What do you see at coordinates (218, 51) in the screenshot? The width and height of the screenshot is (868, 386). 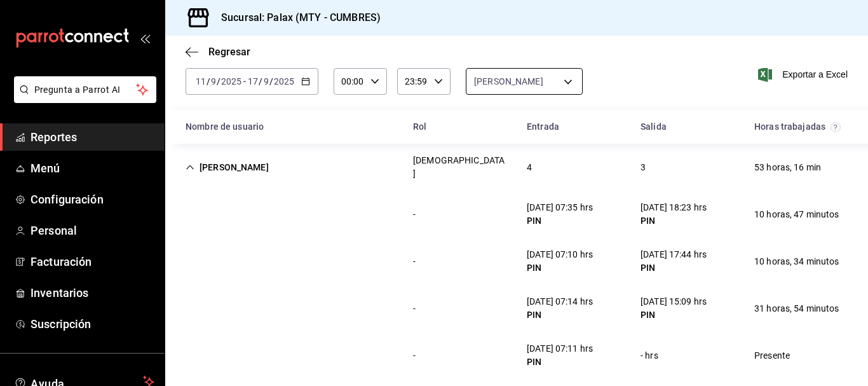 I see `button: Regresar` at bounding box center [218, 51].